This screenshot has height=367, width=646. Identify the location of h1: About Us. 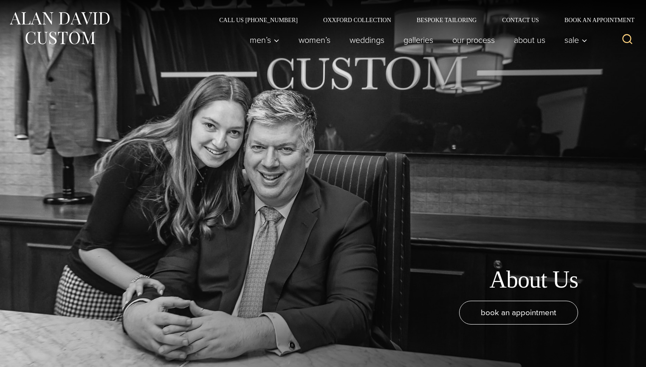
(534, 280).